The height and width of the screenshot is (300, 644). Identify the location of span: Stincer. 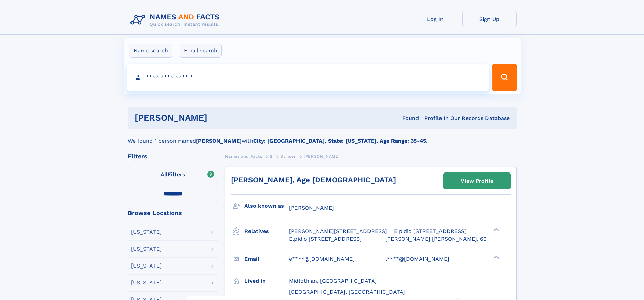
(288, 157).